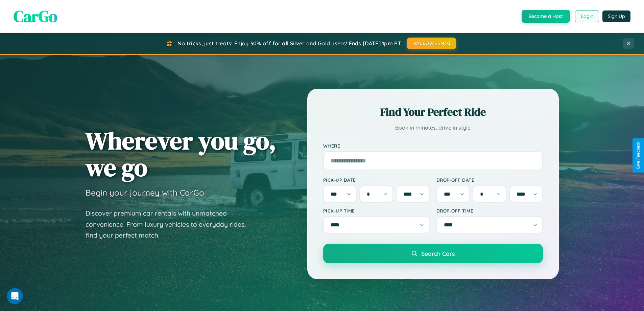 This screenshot has height=311, width=644. Describe the element at coordinates (433, 146) in the screenshot. I see `label: Where` at that location.